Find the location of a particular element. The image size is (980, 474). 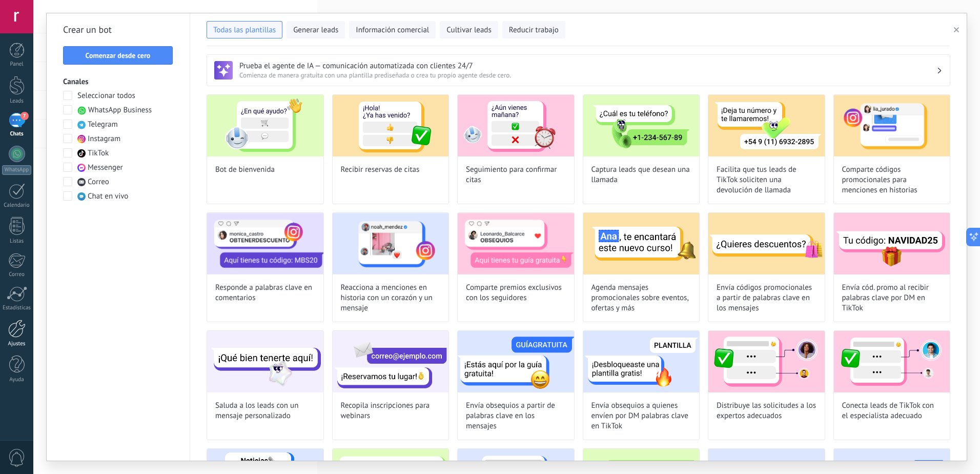

button: Cultivar leads is located at coordinates (469, 30).